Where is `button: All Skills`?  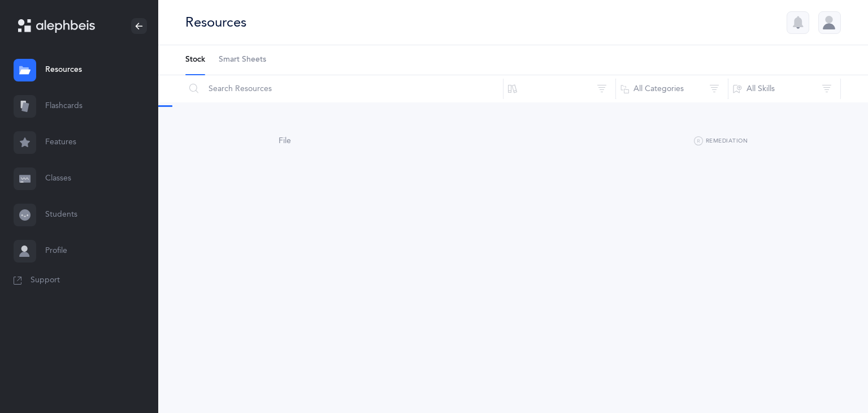 button: All Skills is located at coordinates (784, 89).